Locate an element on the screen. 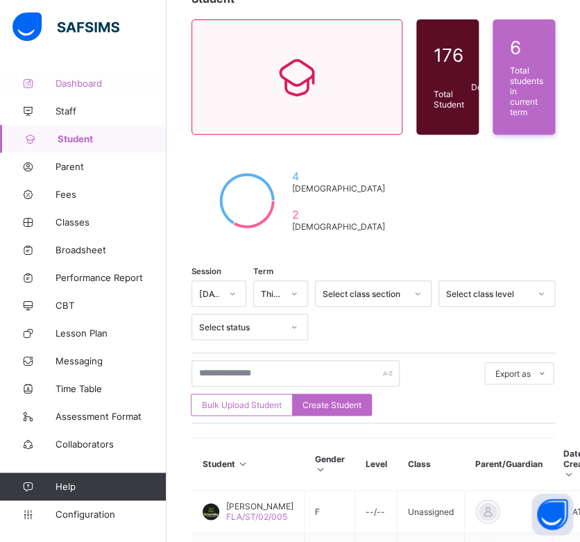 This screenshot has height=542, width=580. span: Active Student is located at coordinates (495, 49).